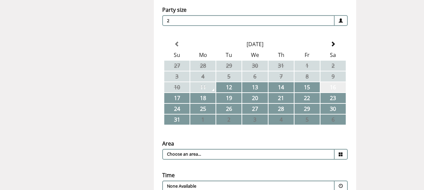 The height and width of the screenshot is (190, 424). Describe the element at coordinates (281, 55) in the screenshot. I see `th: Th` at that location.